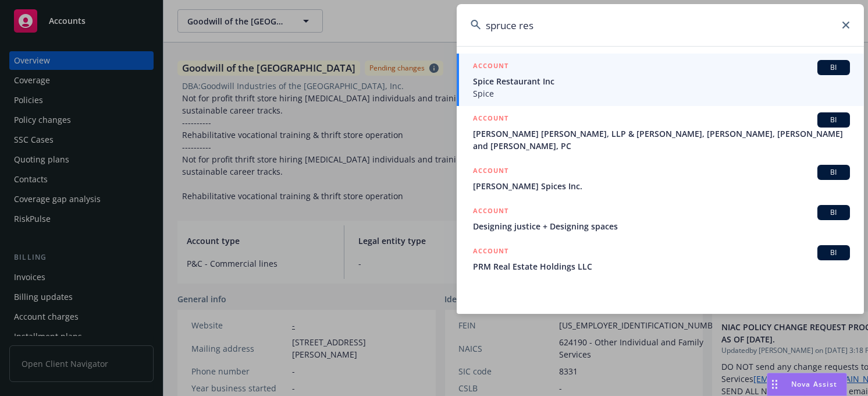 The height and width of the screenshot is (396, 868). Describe the element at coordinates (662, 266) in the screenshot. I see `span: PRM Real Estate Holdings LLC` at that location.